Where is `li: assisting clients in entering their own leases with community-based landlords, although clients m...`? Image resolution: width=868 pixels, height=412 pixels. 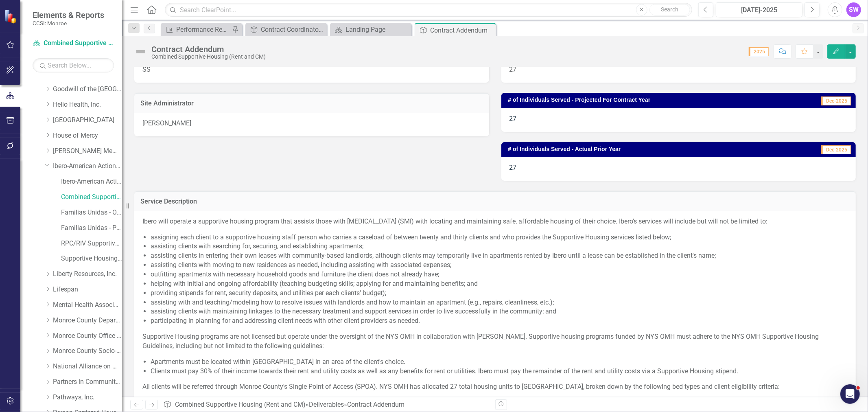
li: assisting clients in entering their own leases with community-based landlords, although clients m... is located at coordinates (499, 255).